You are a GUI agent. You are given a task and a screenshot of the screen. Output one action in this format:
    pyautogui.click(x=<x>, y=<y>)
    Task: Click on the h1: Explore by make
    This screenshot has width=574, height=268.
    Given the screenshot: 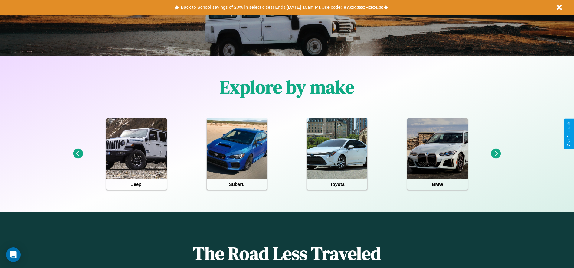 What is the action you would take?
    pyautogui.click(x=287, y=87)
    